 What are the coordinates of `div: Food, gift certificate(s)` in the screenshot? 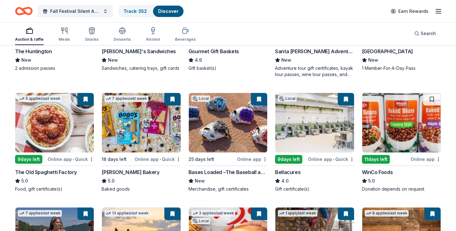 It's located at (55, 189).